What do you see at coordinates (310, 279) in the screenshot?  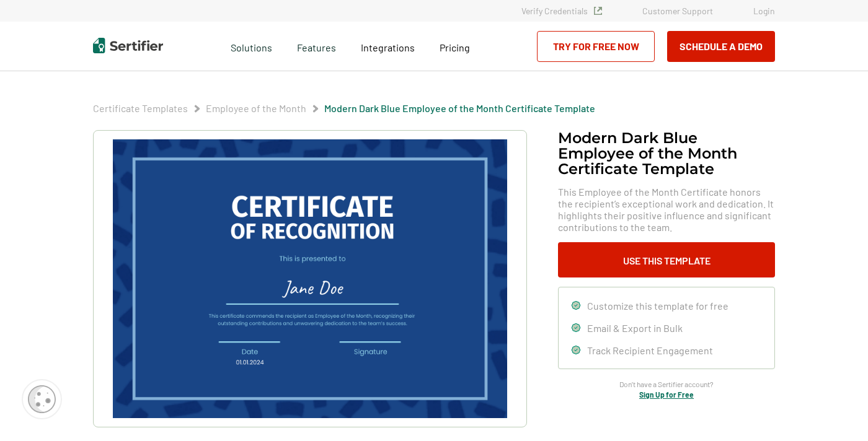 I see `img: Modern Dark Blue Employee of the Month Certificate Template` at bounding box center [310, 279].